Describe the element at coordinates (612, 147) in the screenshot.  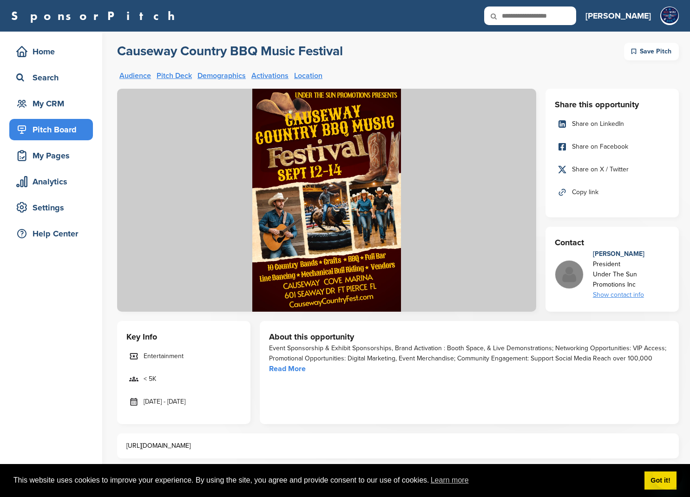
I see `a: Share on Facebook` at that location.